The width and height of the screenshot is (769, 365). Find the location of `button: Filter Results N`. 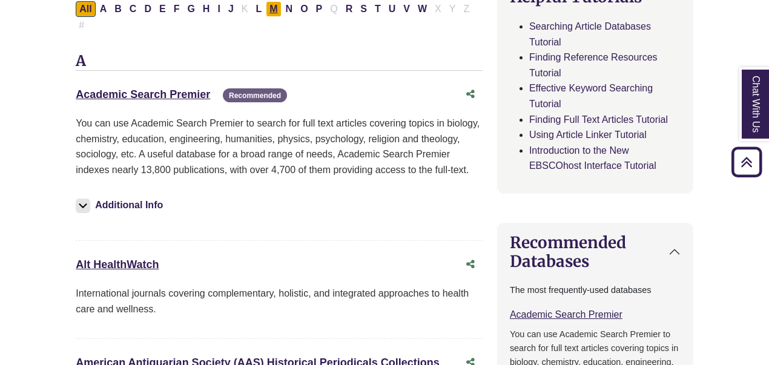

button: Filter Results N is located at coordinates (290, 9).